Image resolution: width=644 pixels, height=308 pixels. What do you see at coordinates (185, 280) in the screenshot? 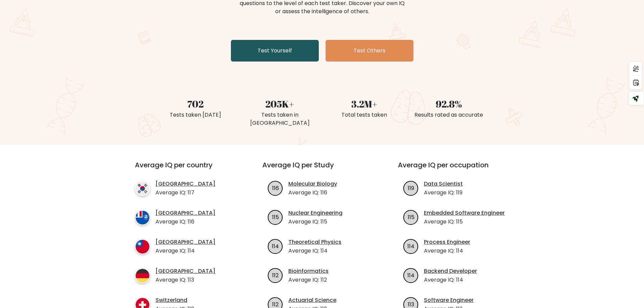
I see `p: Average IQ: 113` at bounding box center [185, 280].